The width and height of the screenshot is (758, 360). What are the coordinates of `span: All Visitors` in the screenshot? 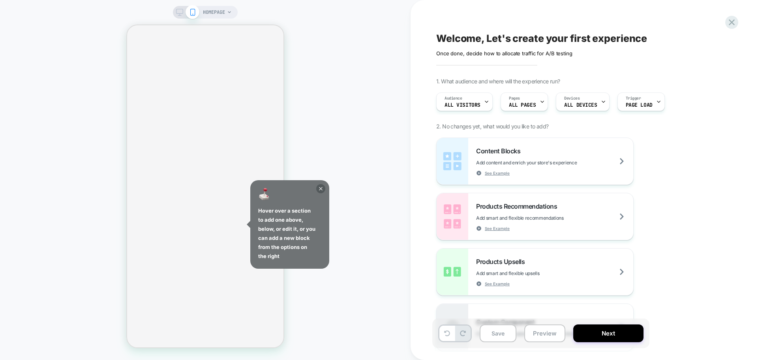 It's located at (462, 105).